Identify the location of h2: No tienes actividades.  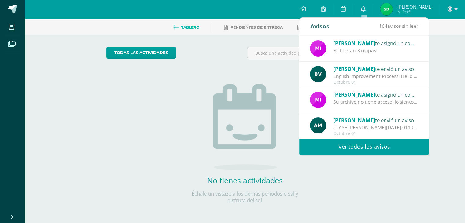
(245, 180).